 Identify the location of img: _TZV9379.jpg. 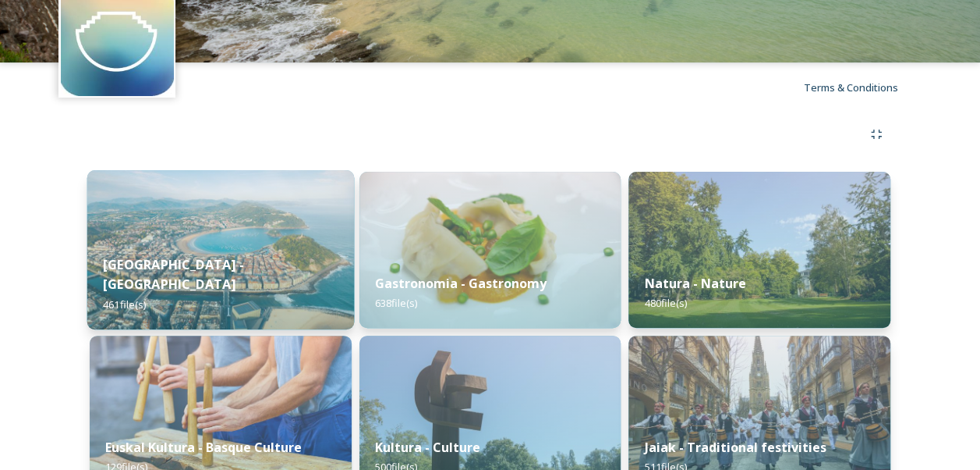
(760, 249).